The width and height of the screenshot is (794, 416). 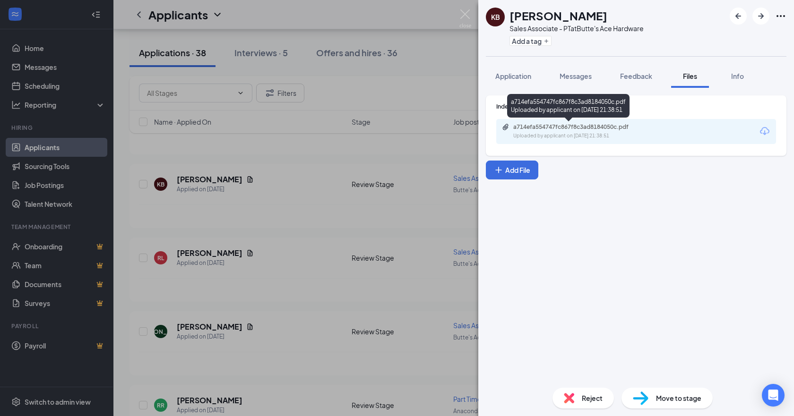 I want to click on svg: Paperclip, so click(x=506, y=127).